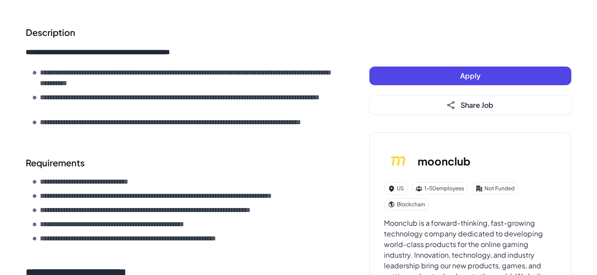 This screenshot has width=597, height=275. What do you see at coordinates (471, 105) in the screenshot?
I see `button: Share Job` at bounding box center [471, 105].